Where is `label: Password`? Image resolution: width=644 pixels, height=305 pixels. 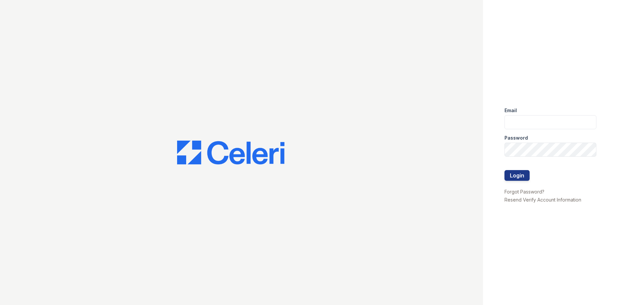
label: Password is located at coordinates (516, 138).